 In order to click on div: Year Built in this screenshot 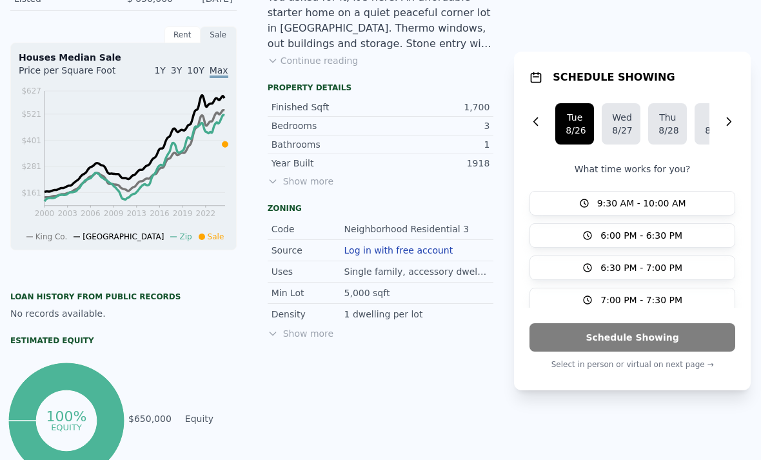, I will do `click(326, 163)`.